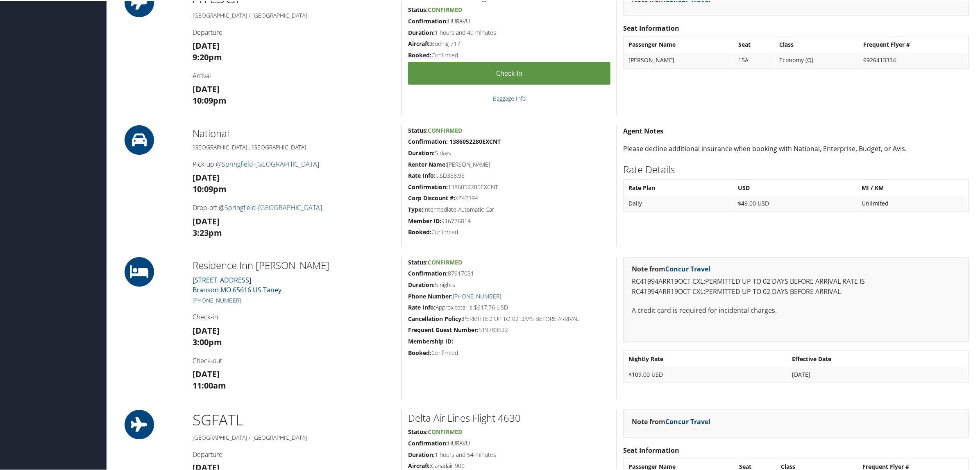 The height and width of the screenshot is (470, 980). What do you see at coordinates (209, 385) in the screenshot?
I see `strong: 11:00am` at bounding box center [209, 385].